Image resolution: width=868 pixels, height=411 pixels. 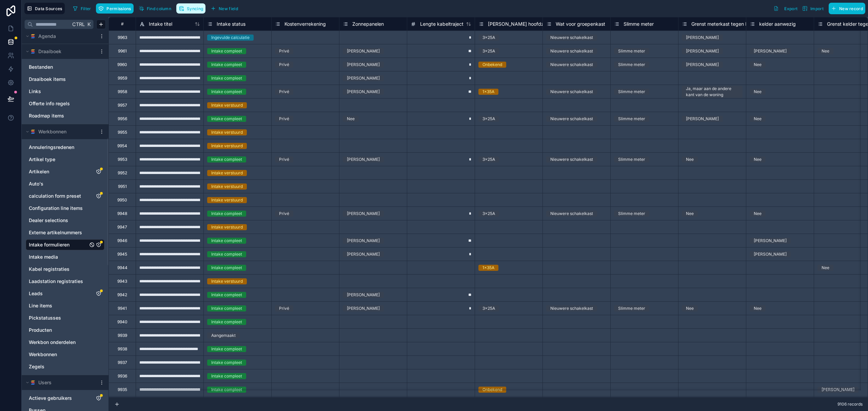 I want to click on span: Bestanden, so click(x=40, y=67).